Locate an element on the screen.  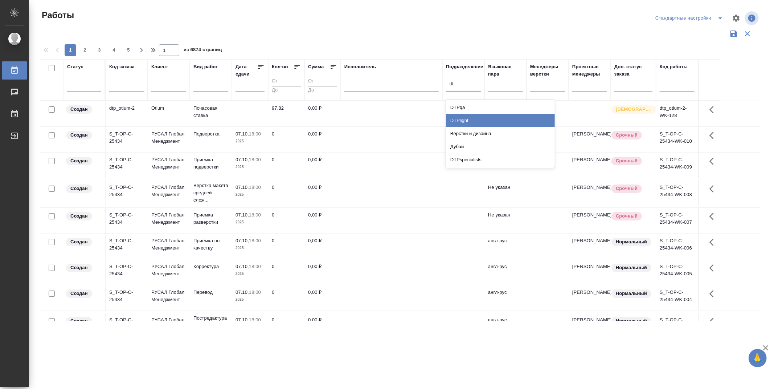
div: DTPspecialists is located at coordinates (501, 160).